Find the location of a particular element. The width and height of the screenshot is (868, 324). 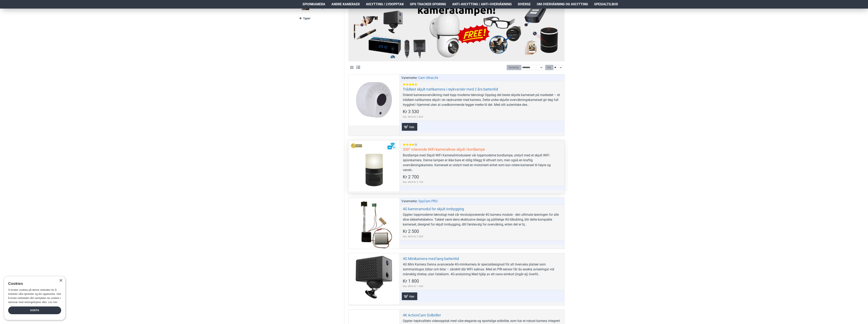

span: Eks. MVA:Kr 2 160 is located at coordinates (413, 182).